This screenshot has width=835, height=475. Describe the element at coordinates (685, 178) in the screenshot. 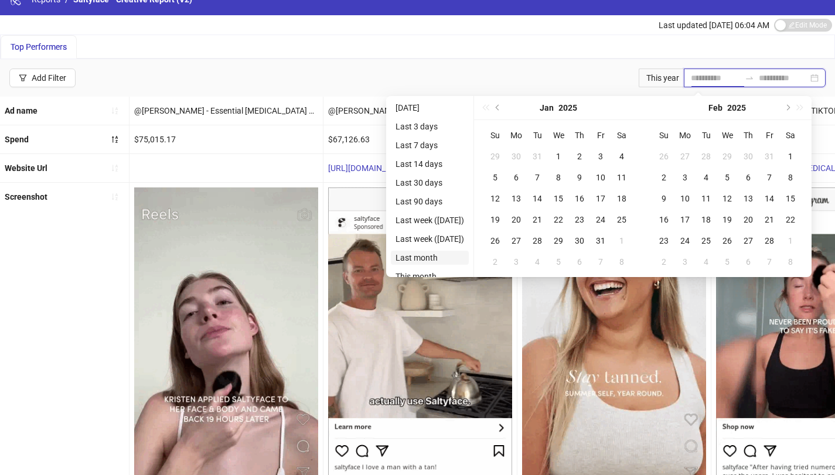

I see `td: 2025-02-03` at that location.